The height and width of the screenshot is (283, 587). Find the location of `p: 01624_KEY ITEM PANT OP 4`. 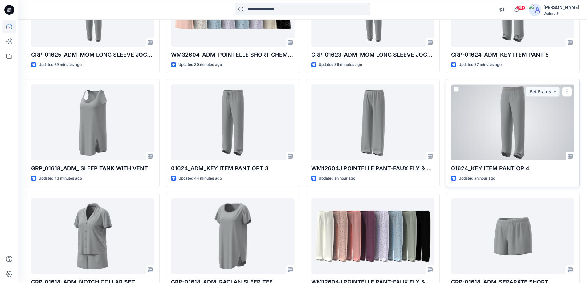

p: 01624_KEY ITEM PANT OP 4 is located at coordinates (512, 168).